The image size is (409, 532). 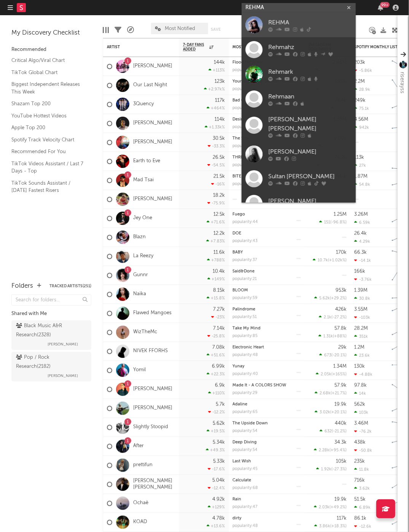 What do you see at coordinates (359, 81) in the screenshot?
I see `div: 2.2M` at bounding box center [359, 81].